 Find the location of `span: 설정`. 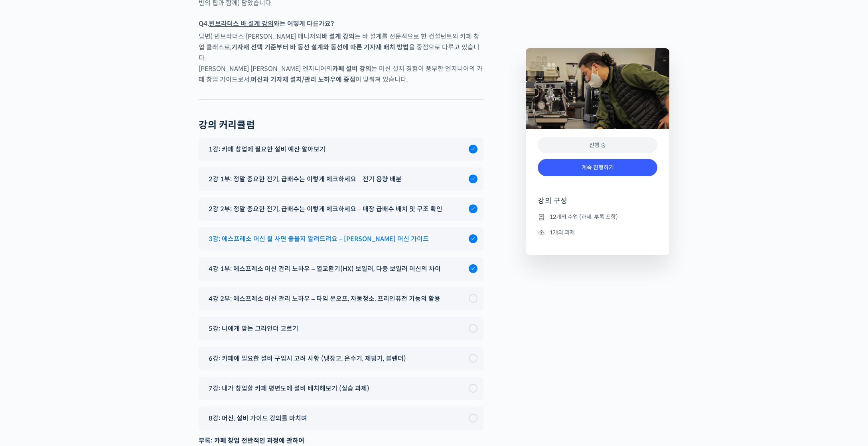

span: 설정 is located at coordinates (128, 268).